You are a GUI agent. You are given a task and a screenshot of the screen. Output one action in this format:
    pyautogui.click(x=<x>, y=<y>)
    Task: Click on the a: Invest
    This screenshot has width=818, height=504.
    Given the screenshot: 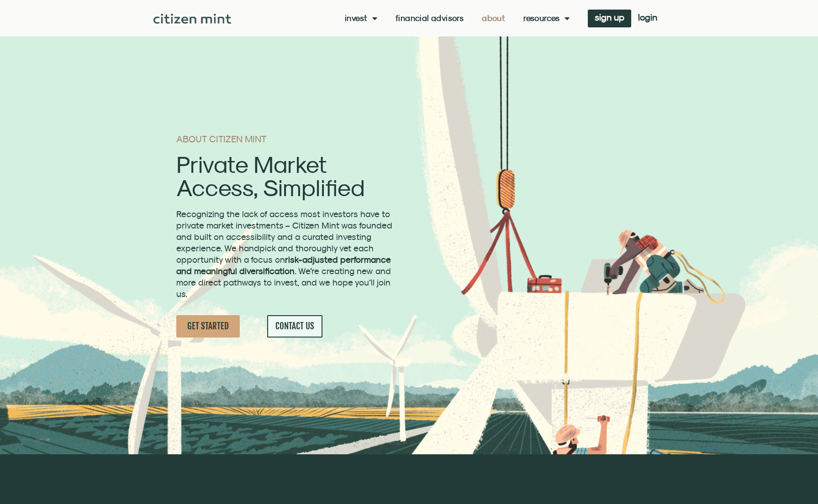 What is the action you would take?
    pyautogui.click(x=361, y=18)
    